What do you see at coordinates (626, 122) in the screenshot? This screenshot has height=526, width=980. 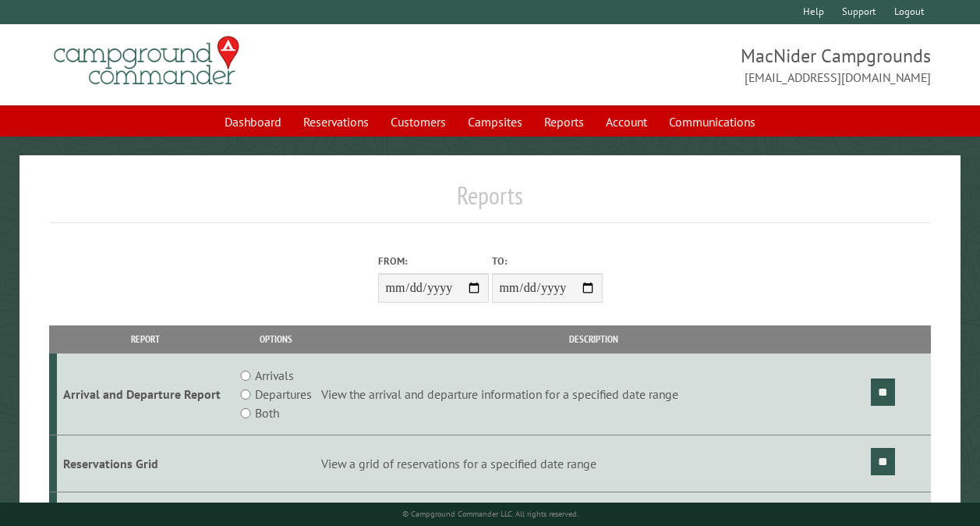 I see `a: Account` at bounding box center [626, 122].